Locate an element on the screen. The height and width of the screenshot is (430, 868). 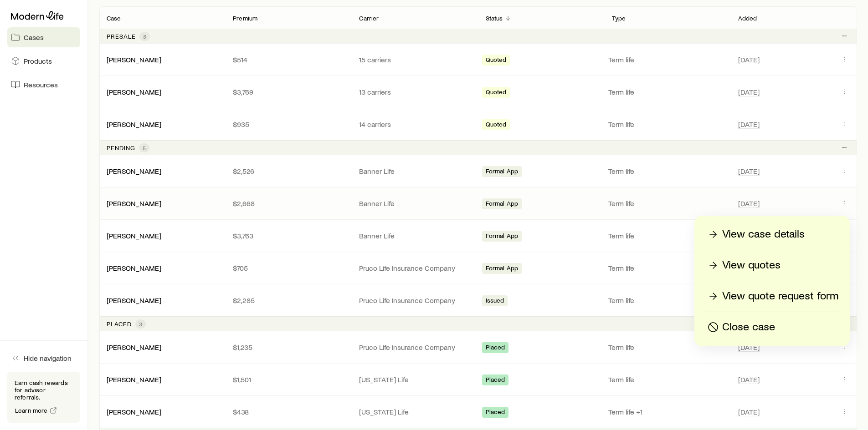
p: View quote request form is located at coordinates (780, 296).